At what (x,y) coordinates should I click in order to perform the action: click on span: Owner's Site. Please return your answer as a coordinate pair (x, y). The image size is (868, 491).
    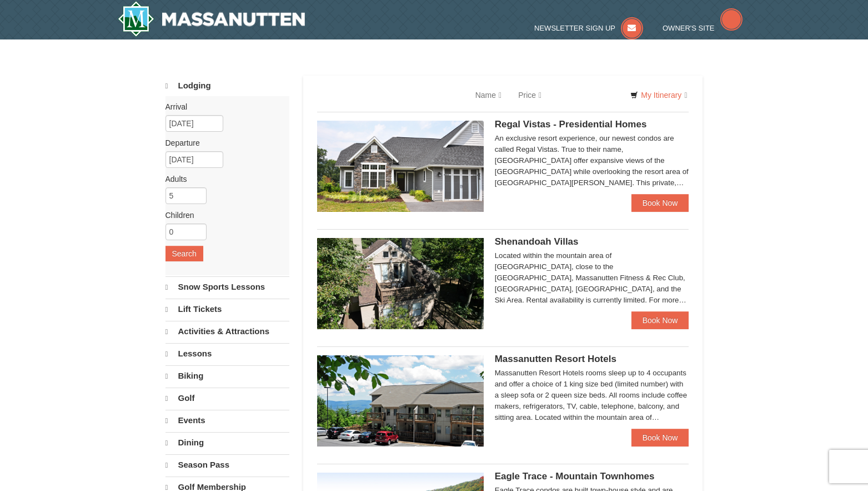
    Looking at the image, I should click on (689, 28).